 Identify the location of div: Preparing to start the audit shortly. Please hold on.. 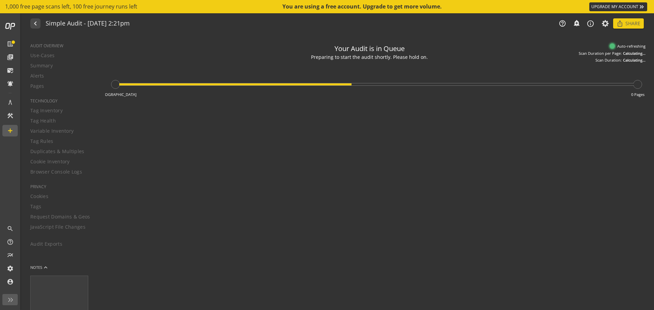
(369, 57).